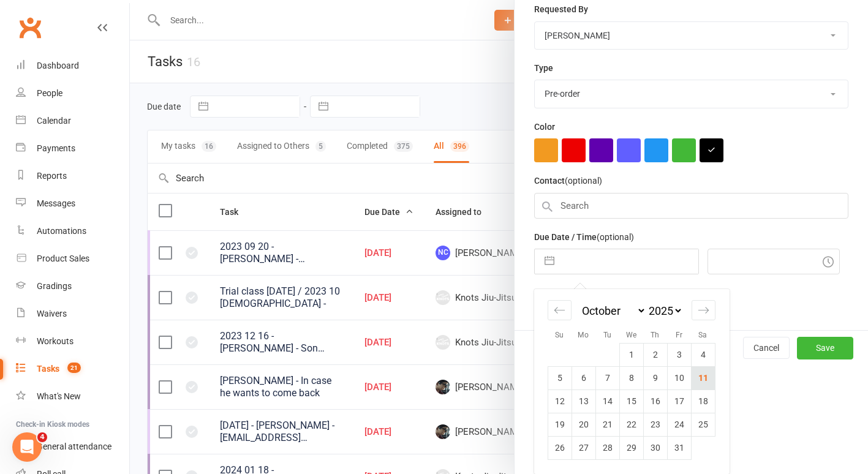  I want to click on a: Gradings, so click(72, 287).